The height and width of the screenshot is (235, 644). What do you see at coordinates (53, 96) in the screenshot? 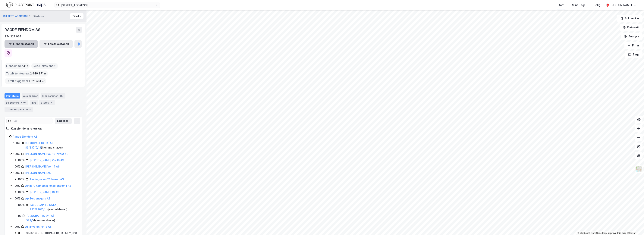
I see `div: Eiendommer` at bounding box center [53, 96].